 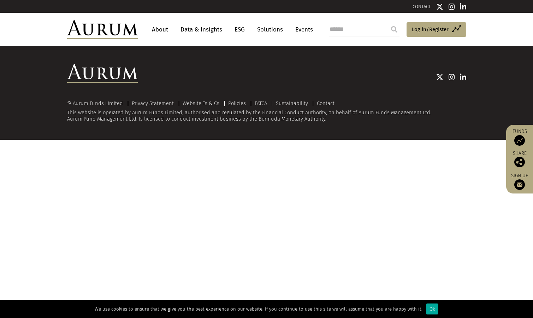 What do you see at coordinates (520, 137) in the screenshot?
I see `a: Funds` at bounding box center [520, 137].